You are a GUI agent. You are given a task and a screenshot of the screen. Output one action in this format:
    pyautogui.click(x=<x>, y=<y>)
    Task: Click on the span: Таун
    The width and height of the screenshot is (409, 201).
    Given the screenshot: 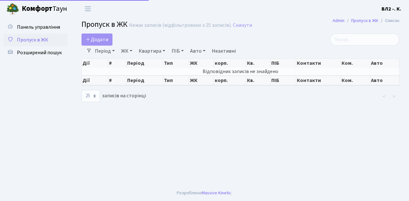 What is the action you would take?
    pyautogui.click(x=44, y=9)
    